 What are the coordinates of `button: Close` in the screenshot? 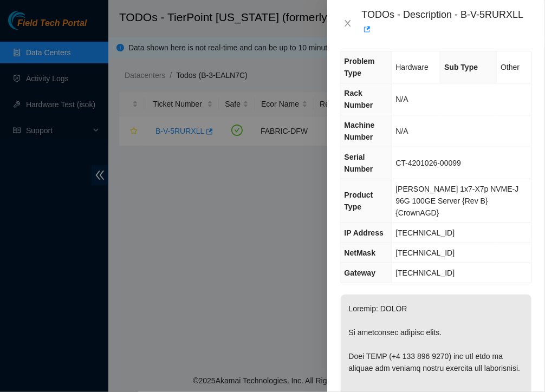 It's located at (348, 23).